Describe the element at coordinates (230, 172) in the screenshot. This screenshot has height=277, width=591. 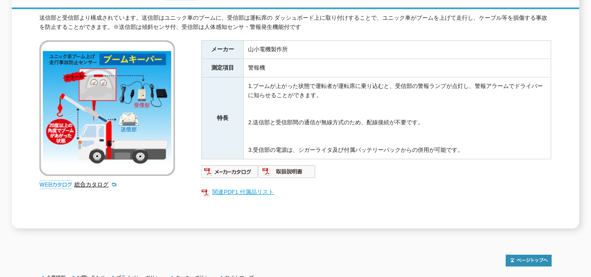
I see `img: メーカーカタログ` at that location.